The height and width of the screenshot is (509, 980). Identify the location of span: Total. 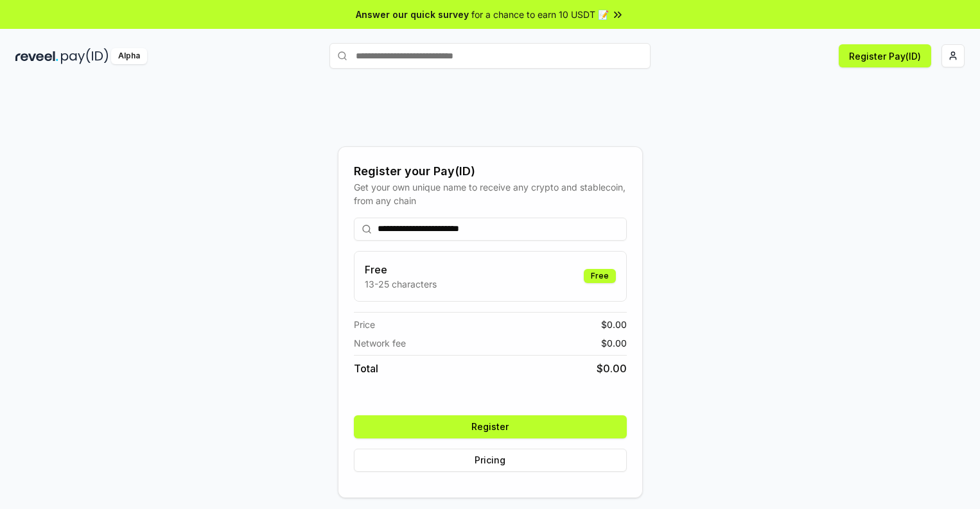
(366, 368).